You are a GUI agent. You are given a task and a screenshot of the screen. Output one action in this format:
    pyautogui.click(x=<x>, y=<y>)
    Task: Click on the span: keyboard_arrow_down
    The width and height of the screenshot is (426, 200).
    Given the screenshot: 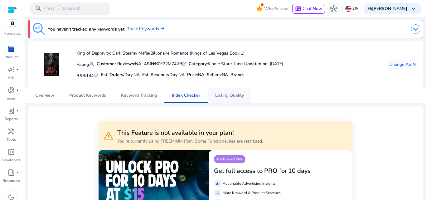 What is the action you would take?
    pyautogui.click(x=413, y=9)
    